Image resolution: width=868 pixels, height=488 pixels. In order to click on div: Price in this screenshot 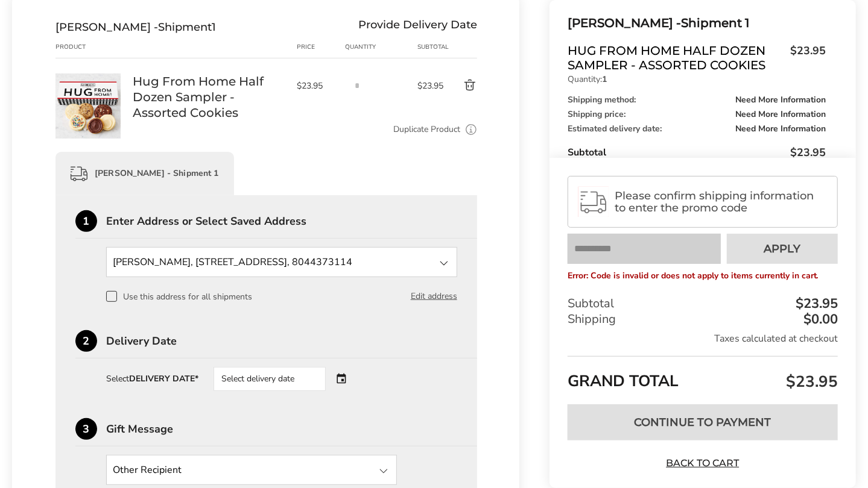, I will do `click(321, 47)`.